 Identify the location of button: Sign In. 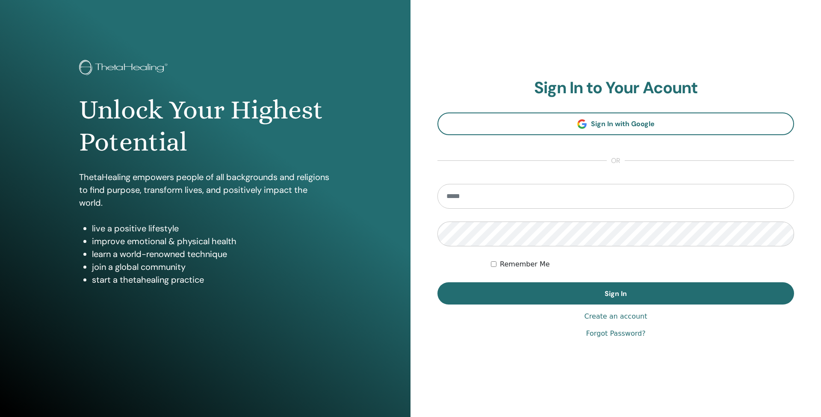
(616, 293).